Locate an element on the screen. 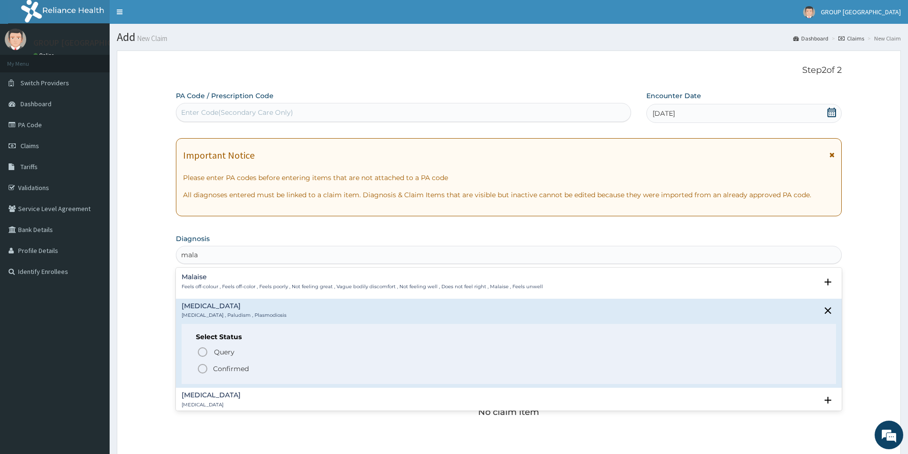 The image size is (908, 454). div: Enter Code(Secondary Care Only) is located at coordinates (237, 112).